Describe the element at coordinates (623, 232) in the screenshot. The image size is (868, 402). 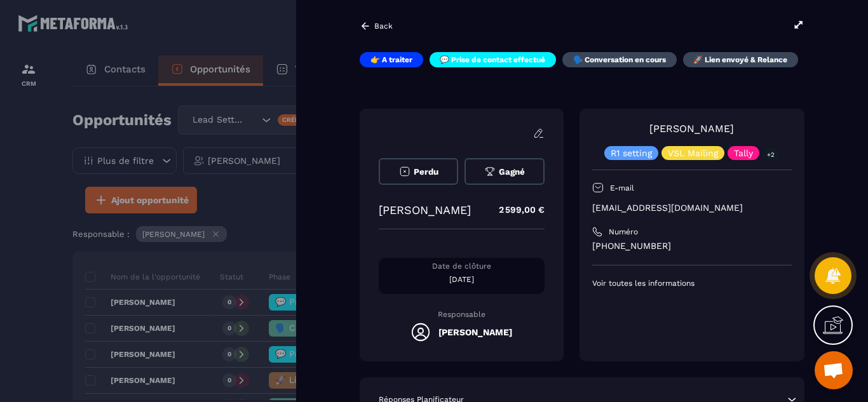
I see `p: Numéro` at that location.